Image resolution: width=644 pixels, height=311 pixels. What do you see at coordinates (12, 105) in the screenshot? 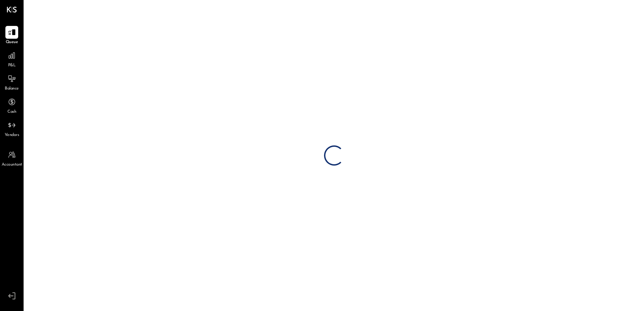
I see `a: Cash` at bounding box center [12, 105].